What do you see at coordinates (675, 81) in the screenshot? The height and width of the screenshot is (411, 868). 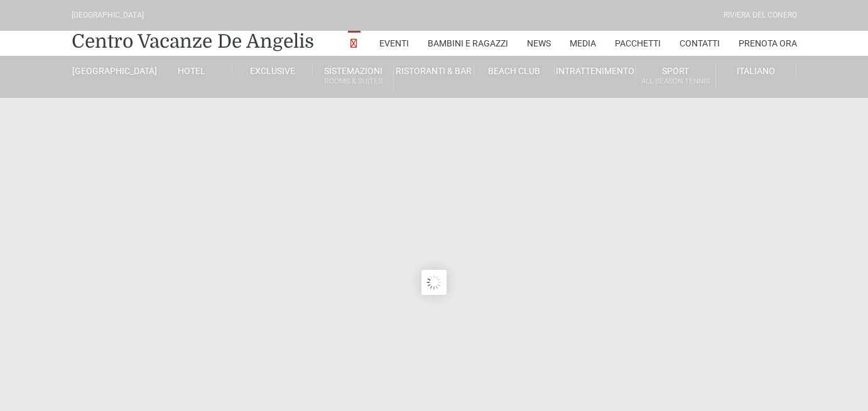 I see `small: All Season Tennis` at bounding box center [675, 81].